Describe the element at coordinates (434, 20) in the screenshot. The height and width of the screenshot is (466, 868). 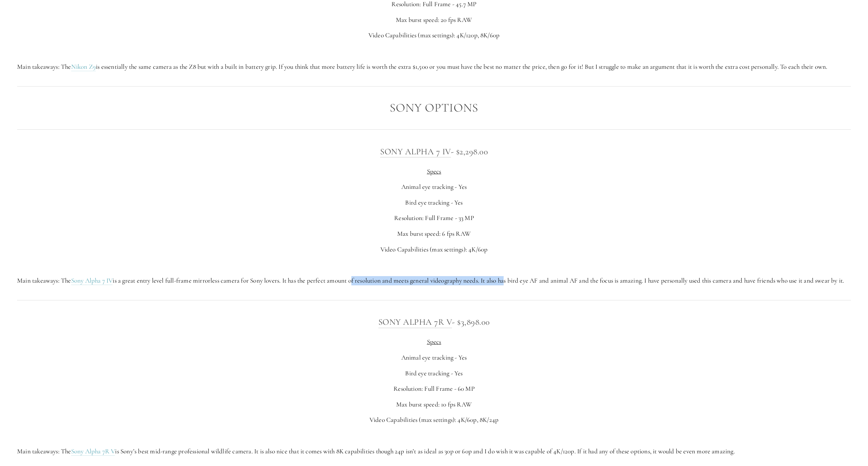
I see `p: Max burst speed: 20 fps RAW` at that location.